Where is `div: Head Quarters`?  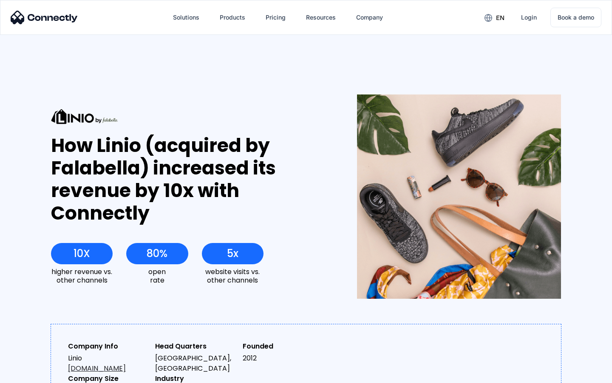
div: Head Quarters is located at coordinates (195, 346).